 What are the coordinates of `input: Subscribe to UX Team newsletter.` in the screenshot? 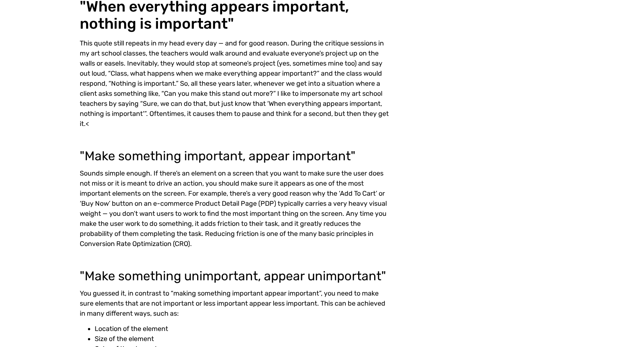 It's located at (4, 107).